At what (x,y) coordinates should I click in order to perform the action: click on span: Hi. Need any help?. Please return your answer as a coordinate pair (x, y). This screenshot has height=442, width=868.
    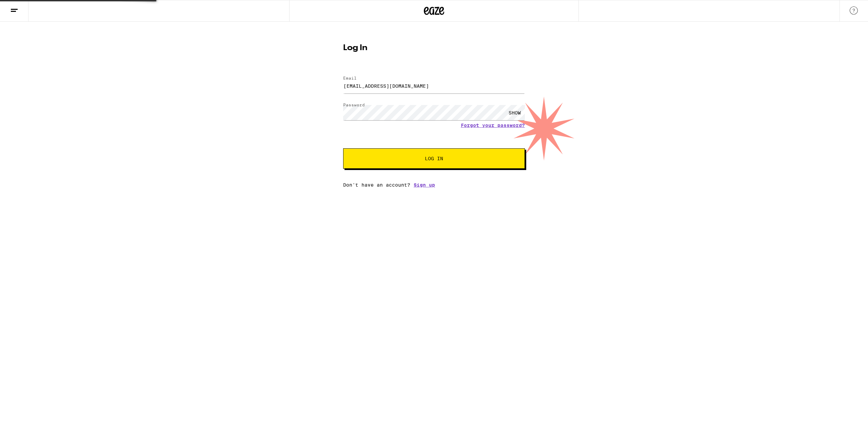
    Looking at the image, I should click on (27, 7).